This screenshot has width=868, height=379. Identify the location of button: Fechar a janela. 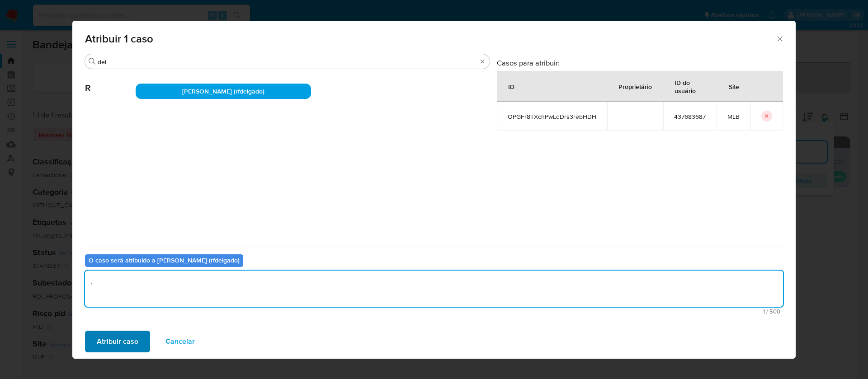
(779, 39).